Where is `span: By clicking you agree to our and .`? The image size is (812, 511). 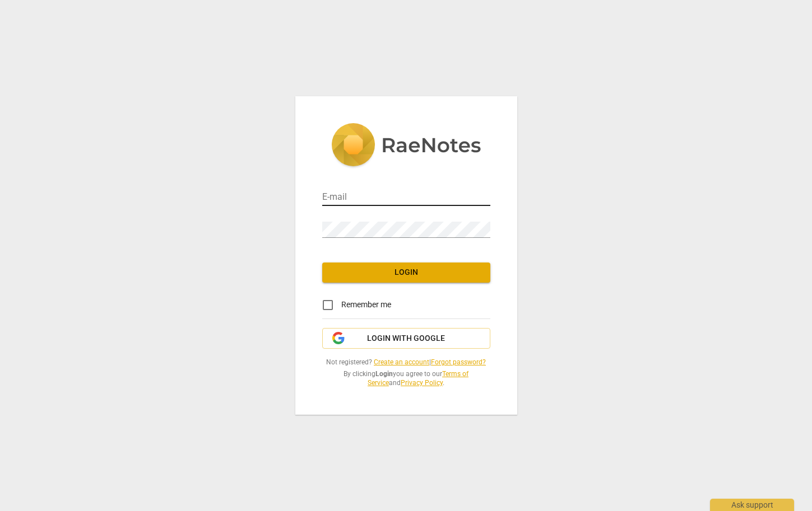 span: By clicking you agree to our and . is located at coordinates (406, 379).